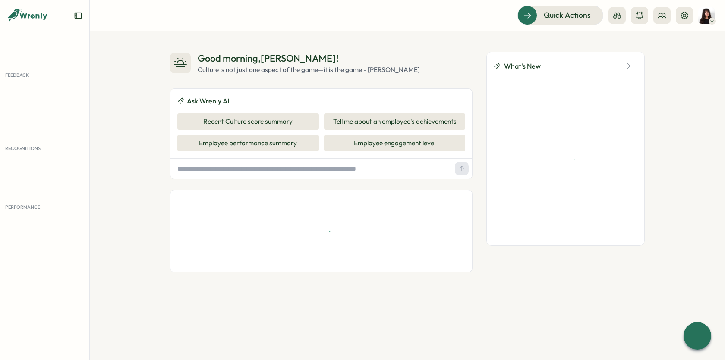 This screenshot has width=725, height=360. I want to click on img: Kelly Rosa, so click(707, 16).